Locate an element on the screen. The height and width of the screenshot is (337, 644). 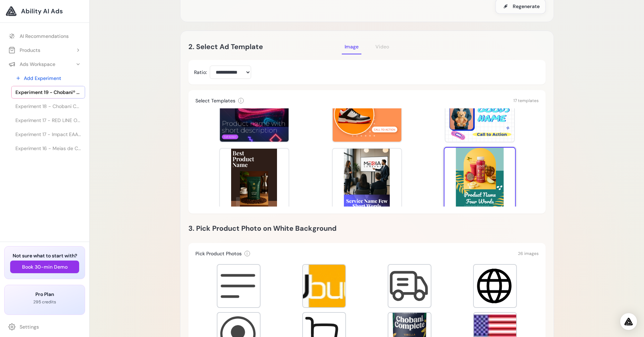
a: Experiment 17 - Impact EAA Tablets | MYPROTEIN™ is located at coordinates (48, 134).